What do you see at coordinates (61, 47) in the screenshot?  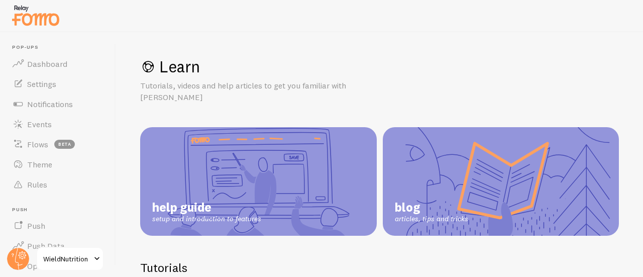 I see `span: Pop-ups` at bounding box center [61, 47].